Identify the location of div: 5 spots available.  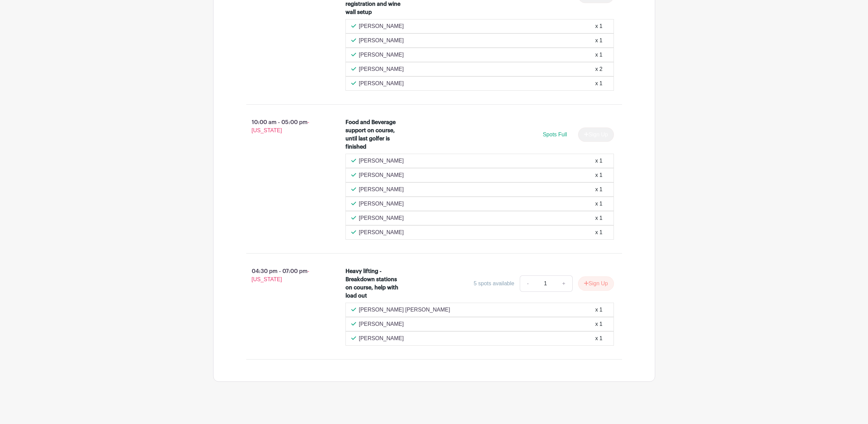
(494, 284).